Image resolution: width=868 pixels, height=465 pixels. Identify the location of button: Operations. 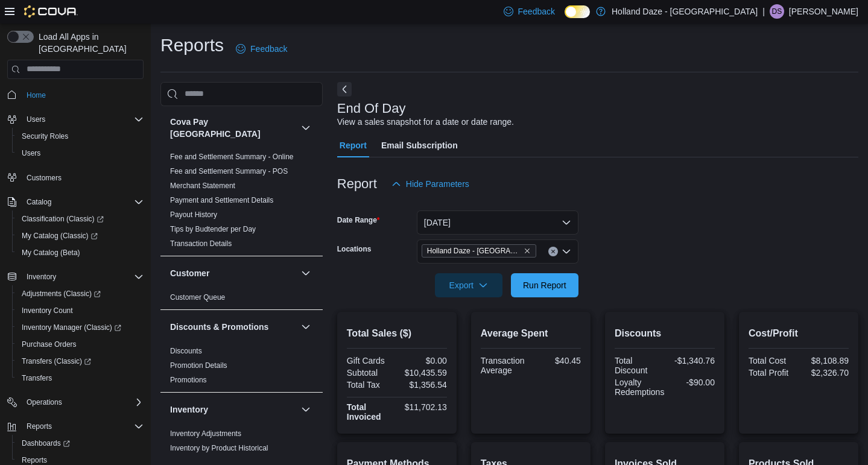
(75, 402).